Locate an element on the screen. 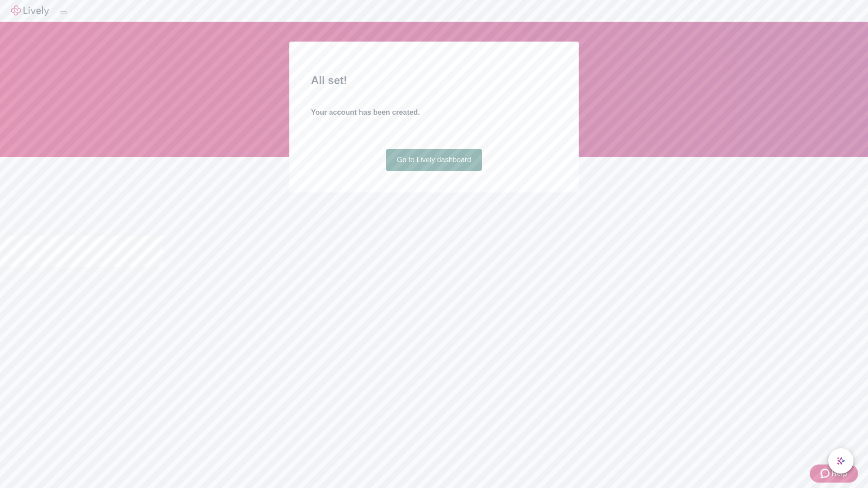  a: Go to Lively dashboard is located at coordinates (434, 160).